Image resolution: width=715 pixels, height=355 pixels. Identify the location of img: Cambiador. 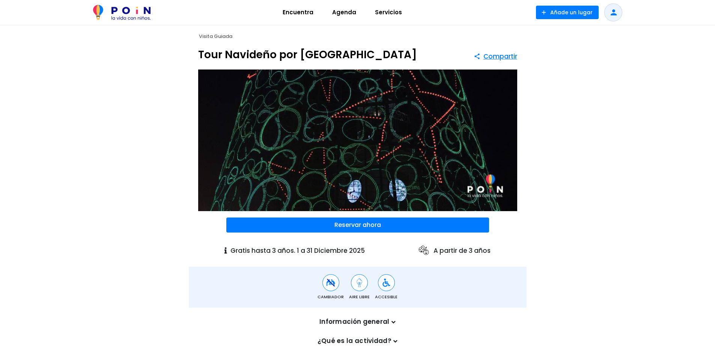
(331, 282).